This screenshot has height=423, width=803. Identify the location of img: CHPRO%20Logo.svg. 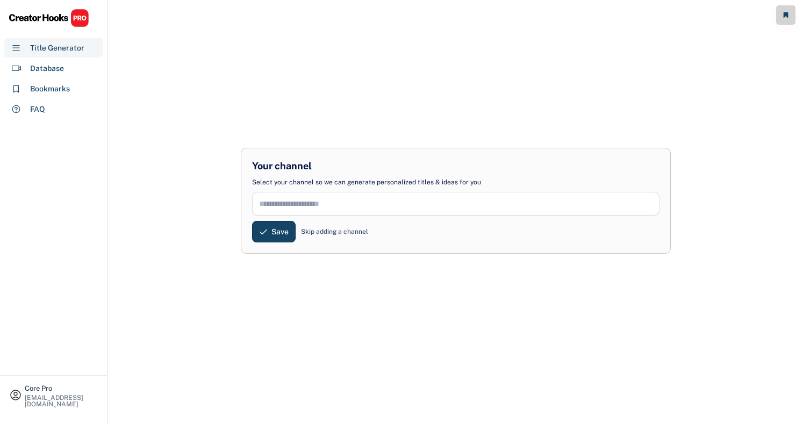
(49, 18).